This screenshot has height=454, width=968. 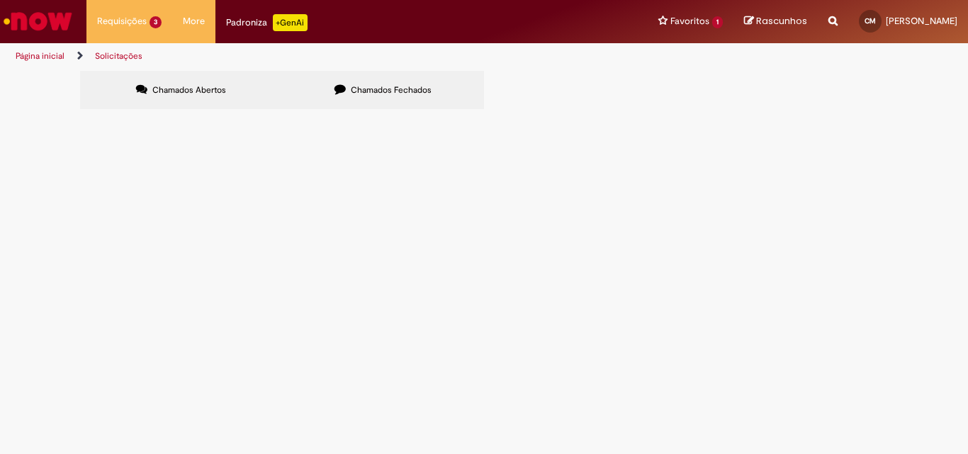 What do you see at coordinates (40, 56) in the screenshot?
I see `a: Página inicial` at bounding box center [40, 56].